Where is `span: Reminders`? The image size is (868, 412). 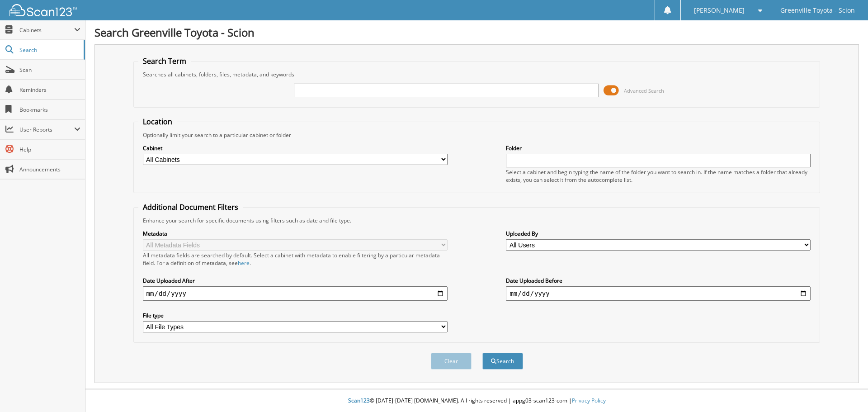 span: Reminders is located at coordinates (50, 90).